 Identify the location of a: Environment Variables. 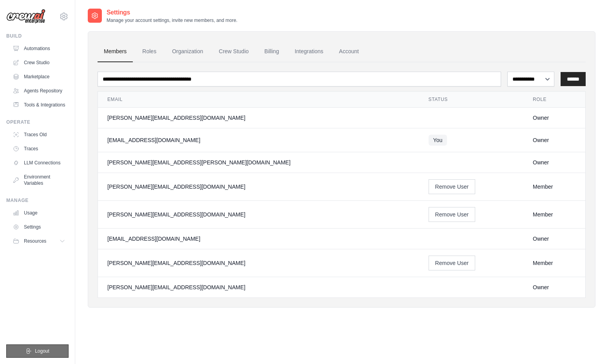
(38, 180).